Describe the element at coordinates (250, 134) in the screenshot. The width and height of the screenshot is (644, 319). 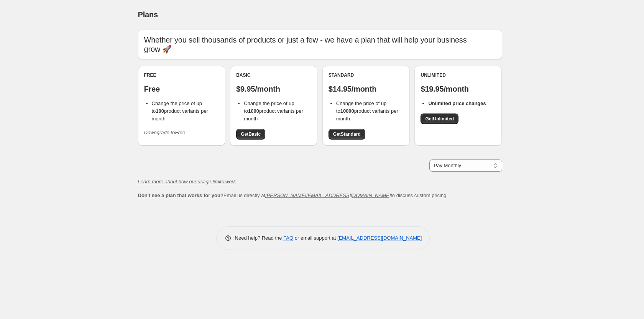
I see `span: Get Basic` at that location.